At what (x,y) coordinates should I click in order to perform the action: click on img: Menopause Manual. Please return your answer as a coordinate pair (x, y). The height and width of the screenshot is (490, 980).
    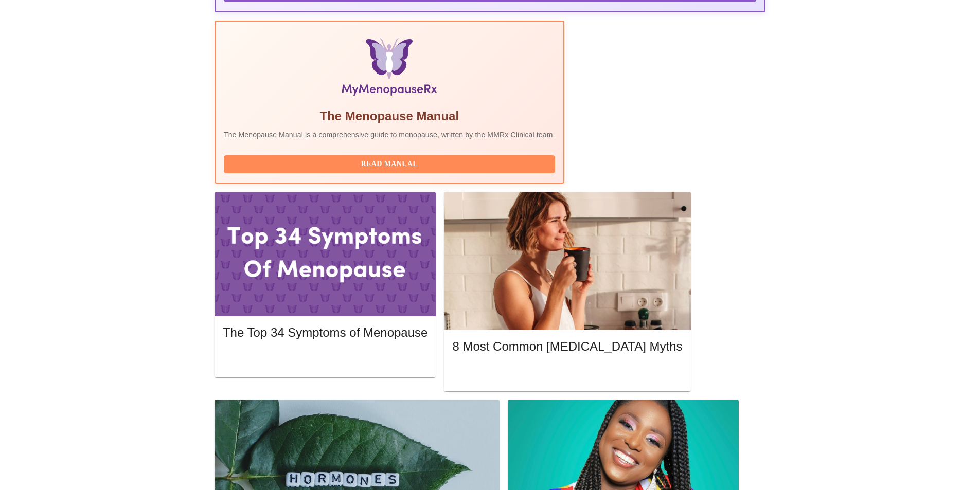
    Looking at the image, I should click on (389, 69).